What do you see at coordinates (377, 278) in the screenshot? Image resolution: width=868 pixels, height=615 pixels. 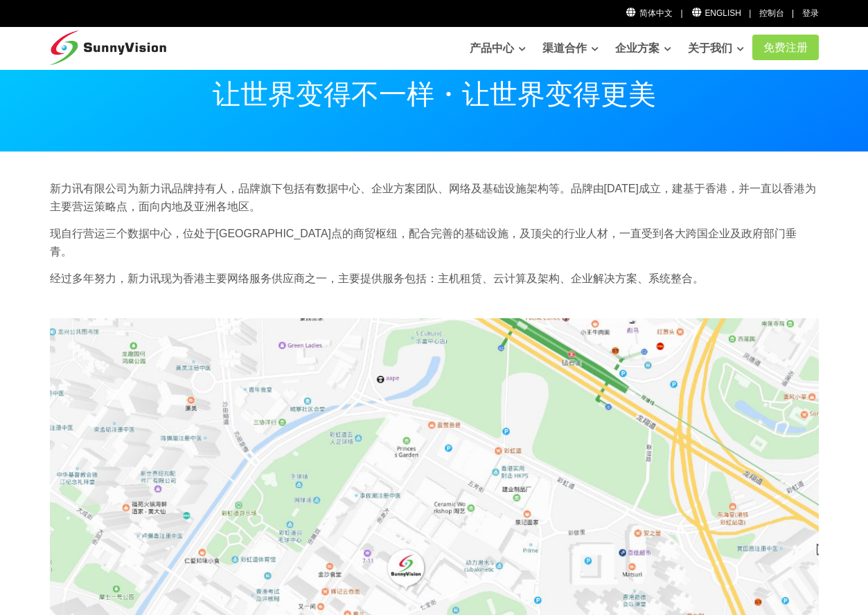 I see `font: 经过多年努力，新力讯现为香港主要网络服务供应商之一，主要提供服务包括：主机租赁、云计算及架构、企业解决方案、系统整合。` at bounding box center [377, 278].